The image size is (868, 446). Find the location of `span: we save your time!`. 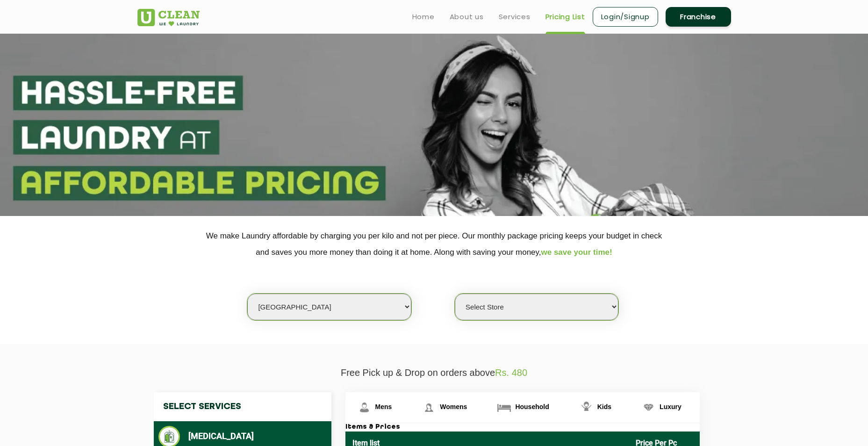

span: we save your time! is located at coordinates (577, 252).